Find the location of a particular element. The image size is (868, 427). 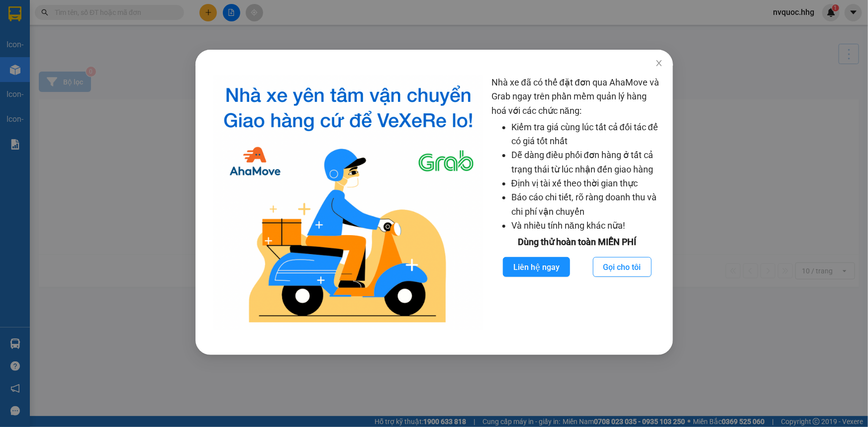

button: Close is located at coordinates (658, 64).